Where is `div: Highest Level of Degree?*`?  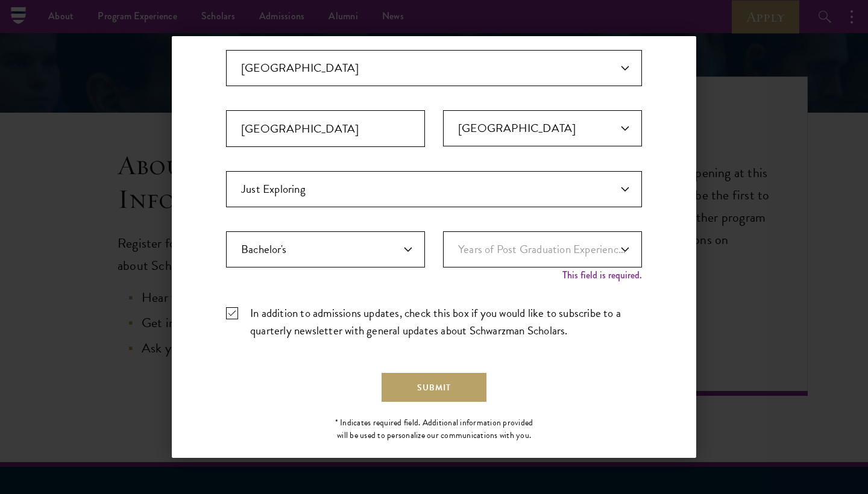 div: Highest Level of Degree?* is located at coordinates (325, 256).